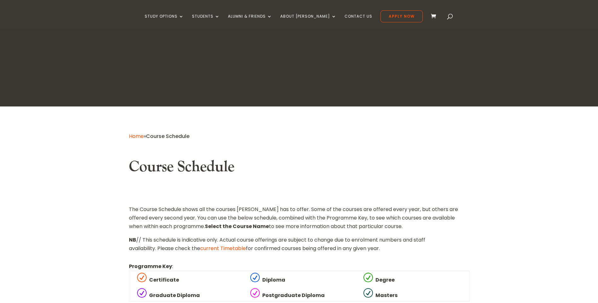 This screenshot has height=303, width=598. I want to click on strong: Certificate, so click(164, 280).